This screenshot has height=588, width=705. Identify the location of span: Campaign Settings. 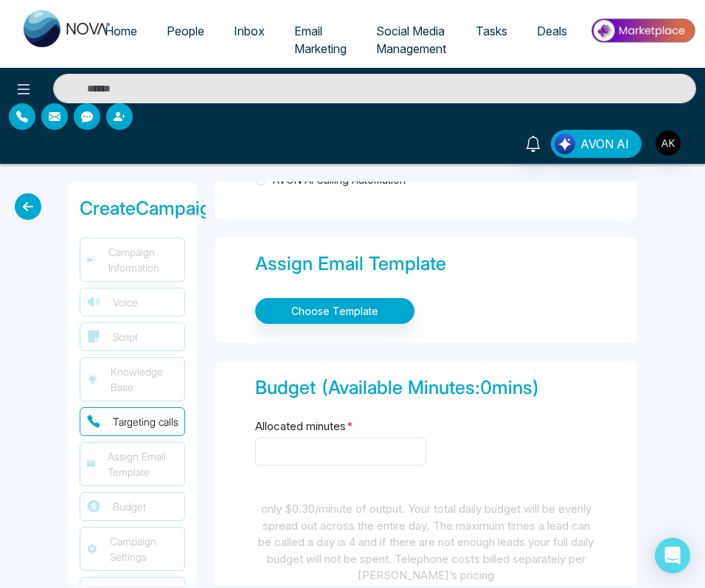
(144, 548).